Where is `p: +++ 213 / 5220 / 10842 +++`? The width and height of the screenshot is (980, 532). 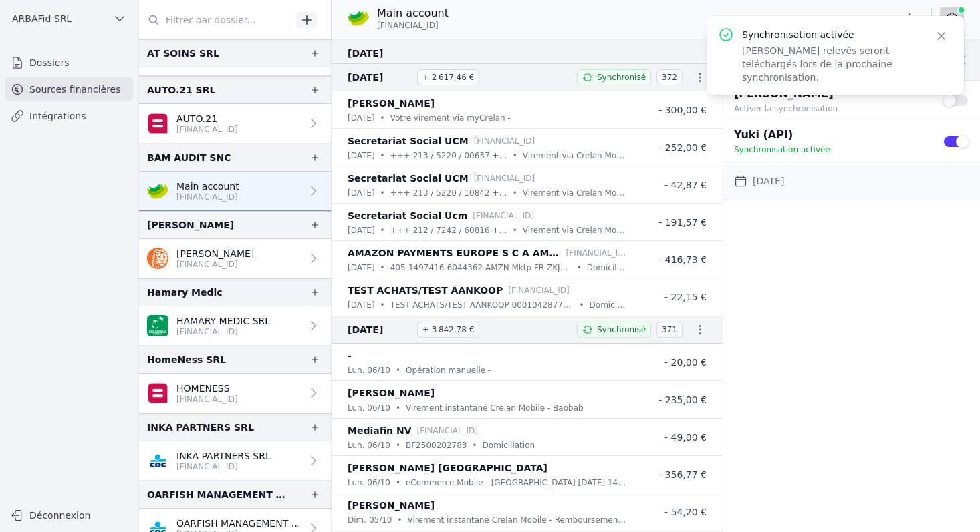 p: +++ 213 / 5220 / 10842 +++ is located at coordinates (448, 193).